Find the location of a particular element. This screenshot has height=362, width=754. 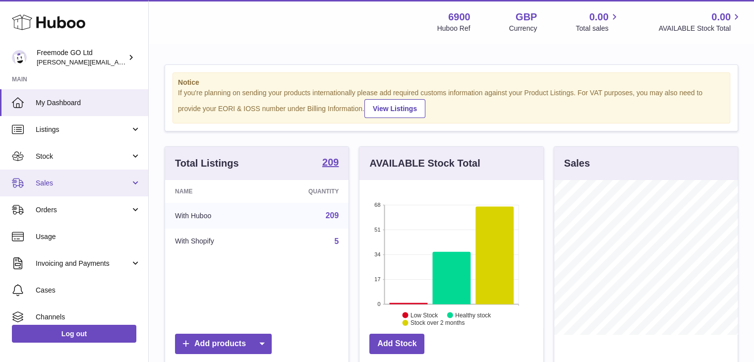

div: Freemode GO Ltd is located at coordinates (81, 58).